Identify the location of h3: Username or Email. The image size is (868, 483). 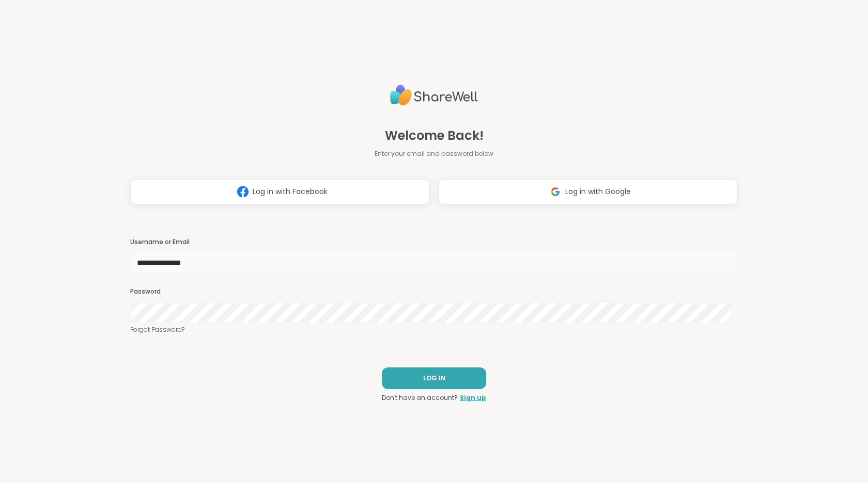
(434, 242).